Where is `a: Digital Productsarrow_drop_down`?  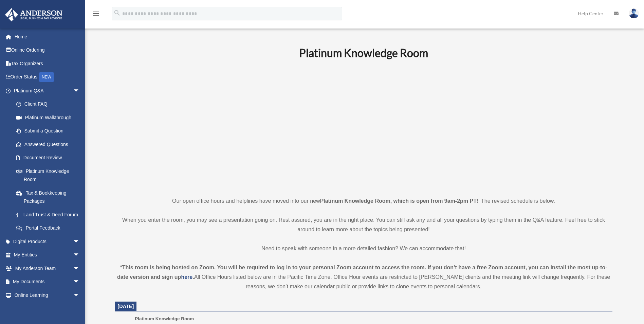
a: Digital Productsarrow_drop_down is located at coordinates (47, 241).